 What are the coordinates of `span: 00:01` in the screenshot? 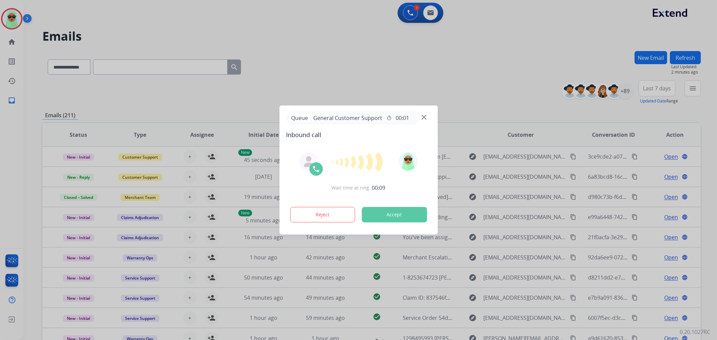 It's located at (402, 118).